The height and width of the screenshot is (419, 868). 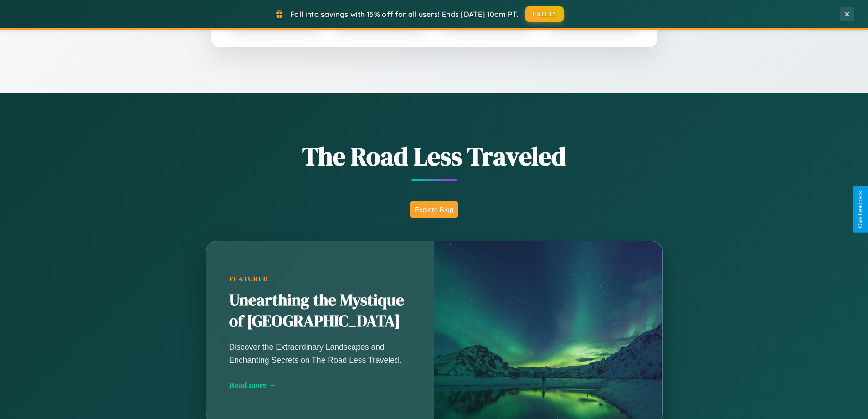 I want to click on button: Explore Blog, so click(x=434, y=209).